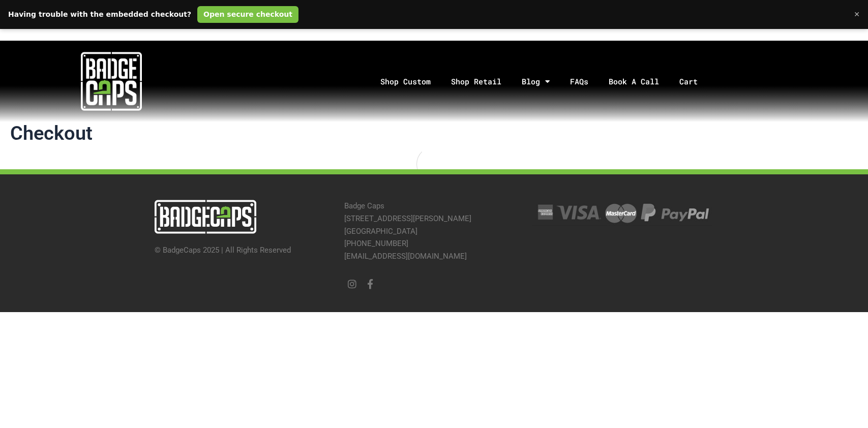 This screenshot has width=868, height=428. Describe the element at coordinates (536, 81) in the screenshot. I see `a: Blog` at that location.